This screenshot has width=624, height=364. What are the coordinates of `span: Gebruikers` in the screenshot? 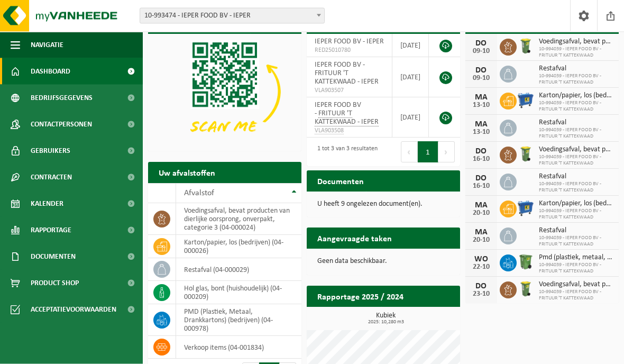 It's located at (51, 151).